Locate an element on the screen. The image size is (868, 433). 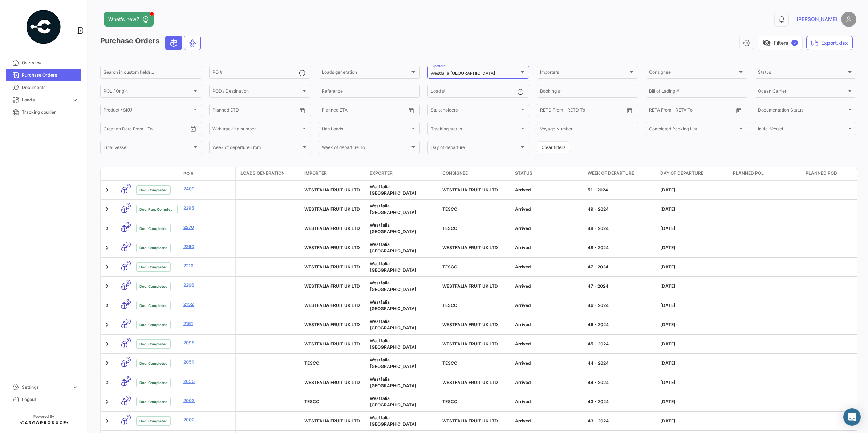
span: Consignee is located at coordinates (455, 174).